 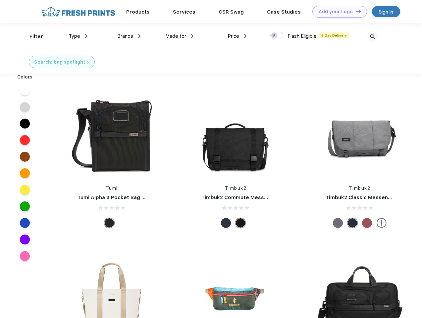 I want to click on img: filter_cancel.svg, so click(x=88, y=62).